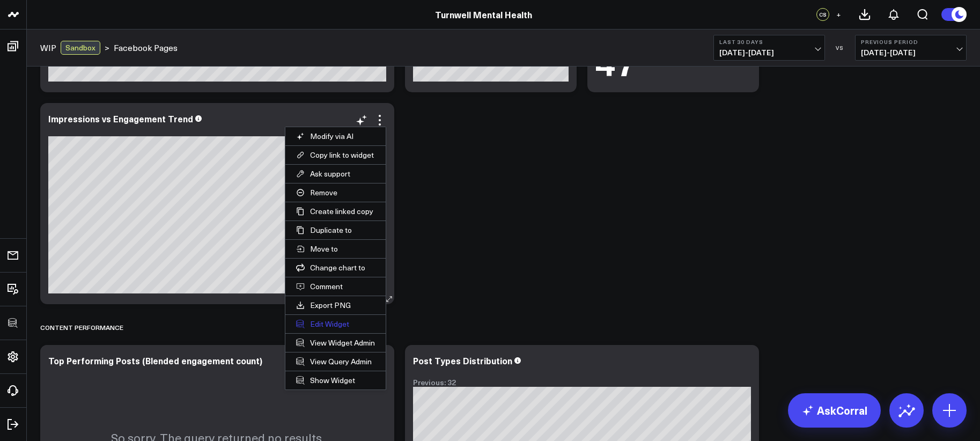 The image size is (980, 441). I want to click on button: Comment, so click(336, 287).